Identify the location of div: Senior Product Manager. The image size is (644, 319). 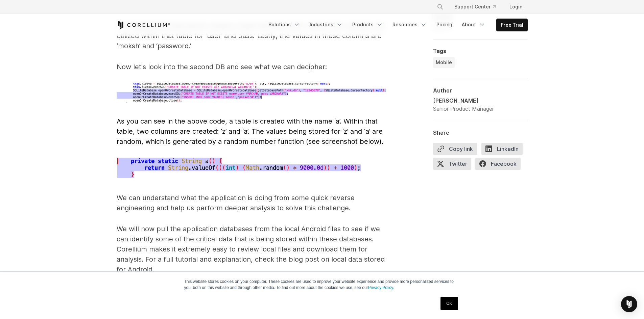
(464, 109).